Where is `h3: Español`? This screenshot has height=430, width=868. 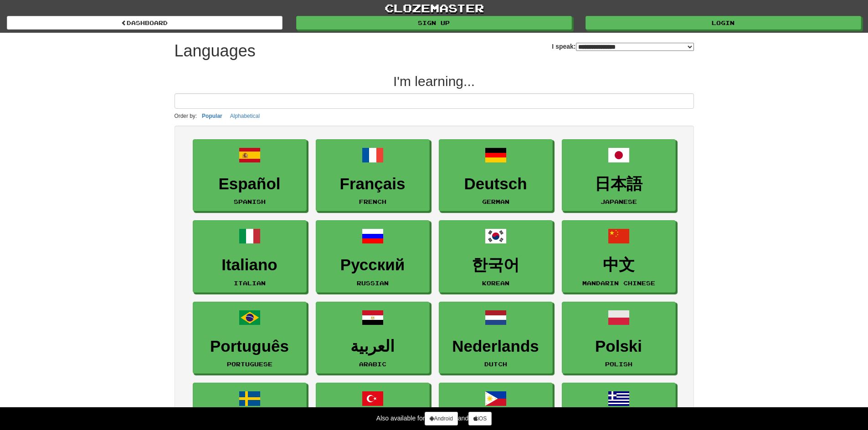
h3: Español is located at coordinates (249, 184).